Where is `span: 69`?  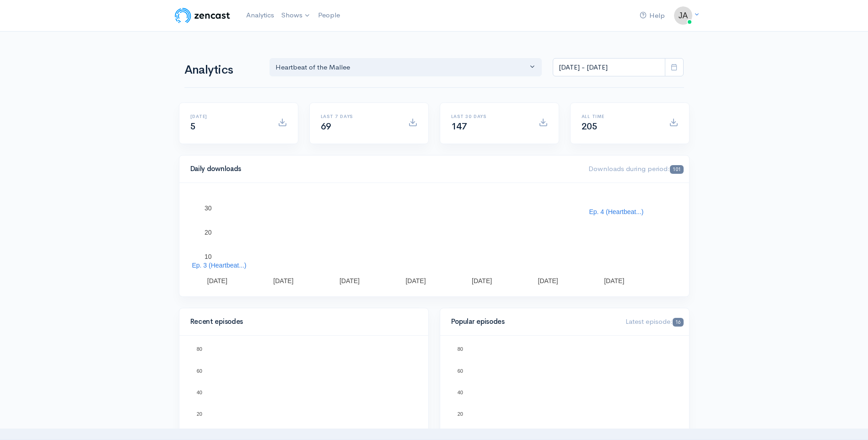 span: 69 is located at coordinates (326, 126).